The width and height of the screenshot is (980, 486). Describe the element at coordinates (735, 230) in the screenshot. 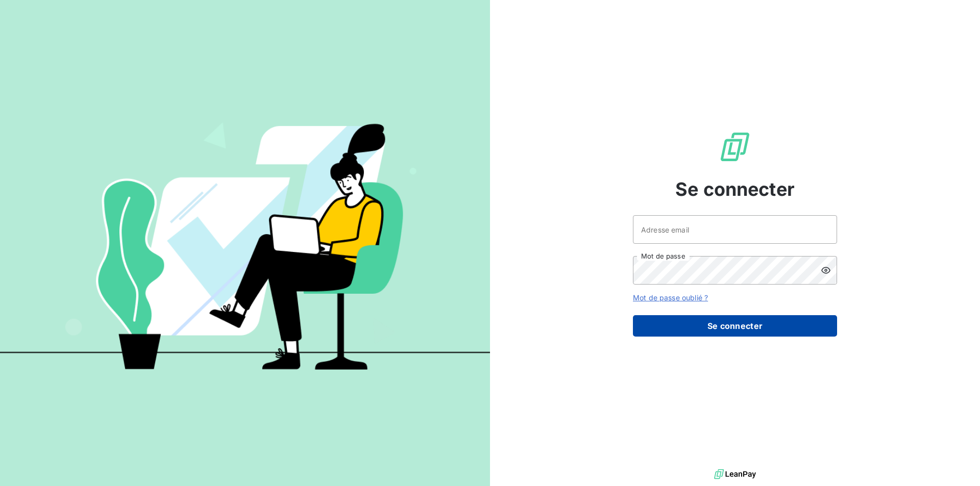

I see `input: placeholder` at that location.